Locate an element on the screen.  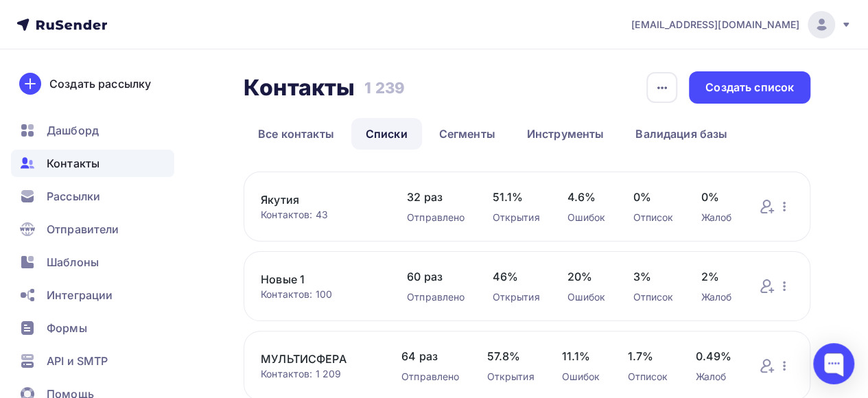
a: Все контакты is located at coordinates (296, 133).